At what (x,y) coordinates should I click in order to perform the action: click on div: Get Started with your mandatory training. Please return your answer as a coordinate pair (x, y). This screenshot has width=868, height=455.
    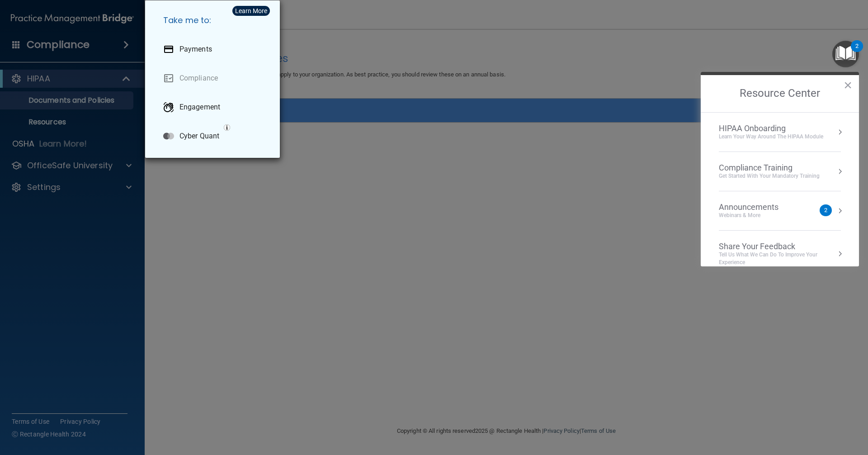
    Looking at the image, I should click on (769, 176).